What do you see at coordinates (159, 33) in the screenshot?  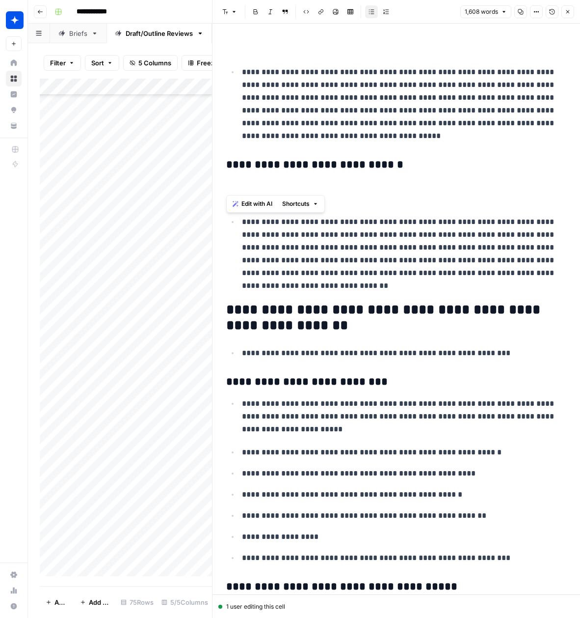 I see `a: Draft/Outline Reviews` at bounding box center [159, 33].